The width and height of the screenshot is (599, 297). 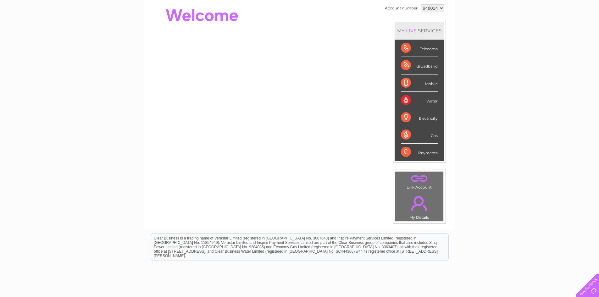 I want to click on div: Payments, so click(x=419, y=152).